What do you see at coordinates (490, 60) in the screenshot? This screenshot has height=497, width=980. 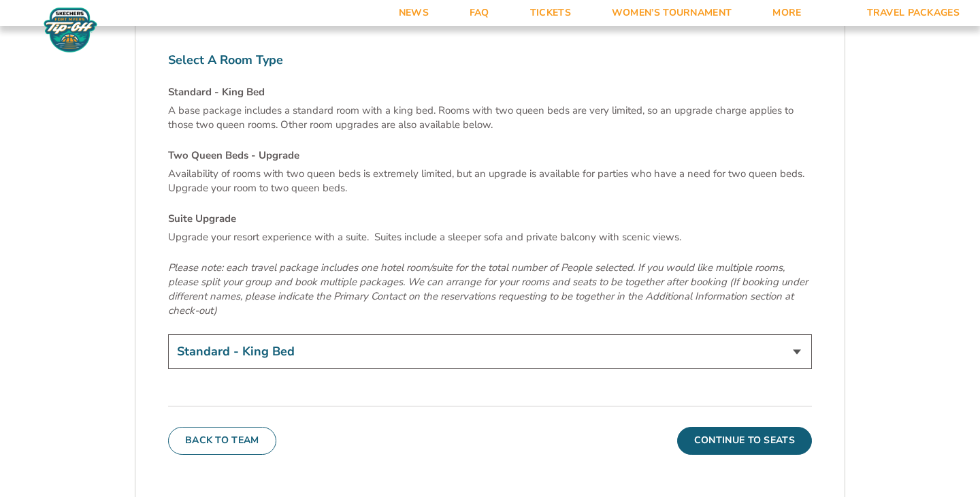 I see `label: Select A Room Type` at bounding box center [490, 60].